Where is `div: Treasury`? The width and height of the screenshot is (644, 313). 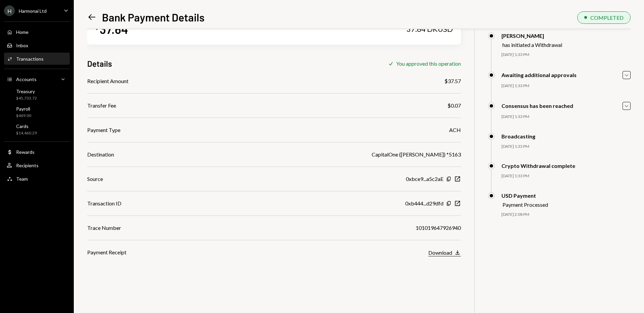 div: Treasury is located at coordinates (26, 91).